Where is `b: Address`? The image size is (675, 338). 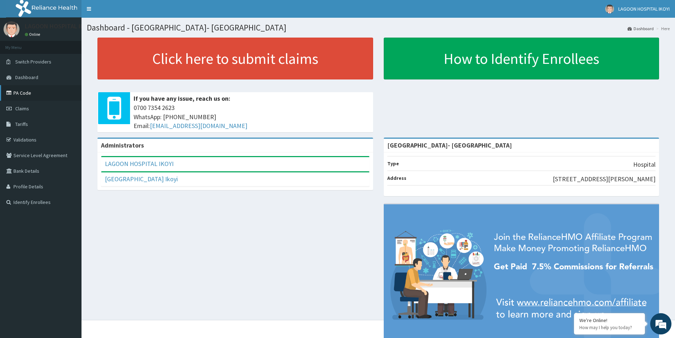 b: Address is located at coordinates (397, 178).